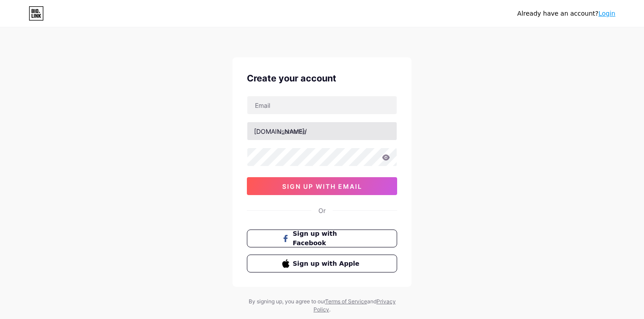  What do you see at coordinates (322, 186) in the screenshot?
I see `button: sign up with email` at bounding box center [322, 186].